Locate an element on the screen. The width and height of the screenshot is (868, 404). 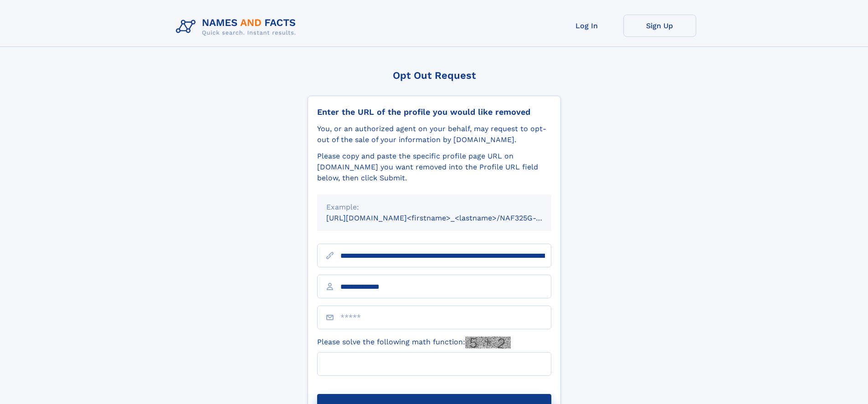
a: Sign Up is located at coordinates (660, 25).